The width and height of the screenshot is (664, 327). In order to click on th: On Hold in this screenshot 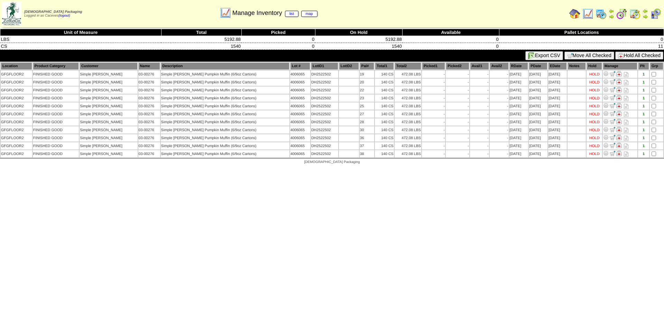, I will do `click(359, 32)`.